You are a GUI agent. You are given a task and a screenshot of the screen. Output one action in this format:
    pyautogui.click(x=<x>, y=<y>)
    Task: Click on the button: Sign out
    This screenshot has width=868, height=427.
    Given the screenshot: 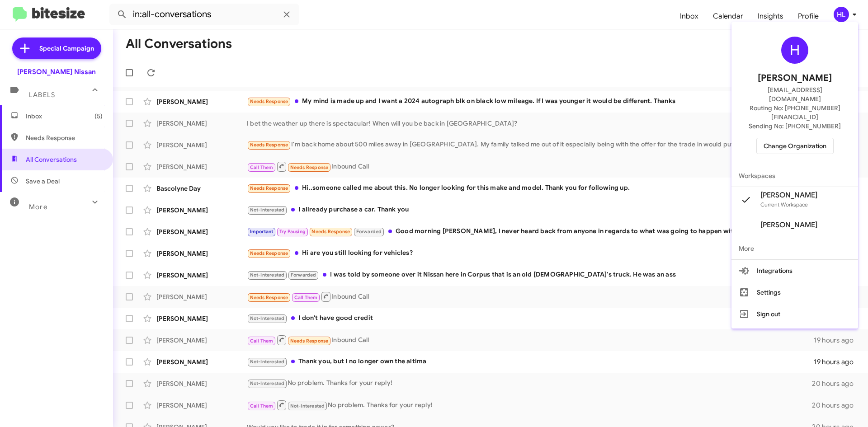 What is the action you would take?
    pyautogui.click(x=795, y=314)
    